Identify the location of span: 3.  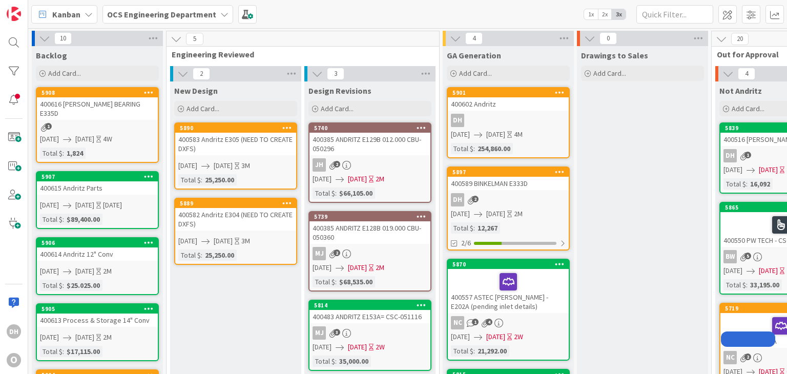
(336, 74).